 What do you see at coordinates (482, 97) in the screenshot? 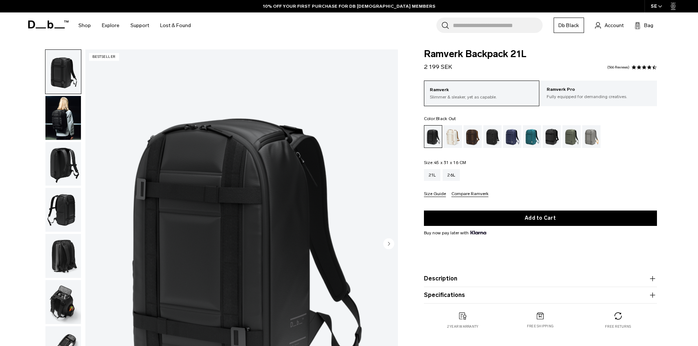
I see `p: Slimmer & sleaker, yet as capable.` at bounding box center [482, 97].